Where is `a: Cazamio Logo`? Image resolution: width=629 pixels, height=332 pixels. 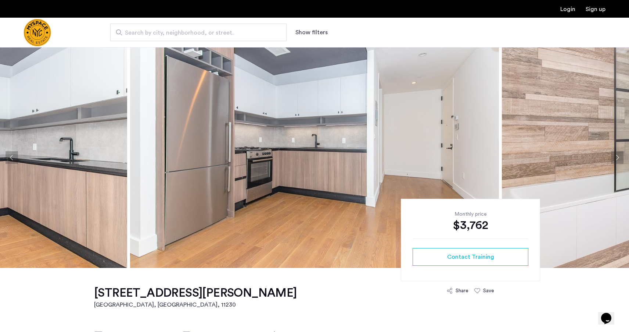 a: Cazamio Logo is located at coordinates (37, 32).